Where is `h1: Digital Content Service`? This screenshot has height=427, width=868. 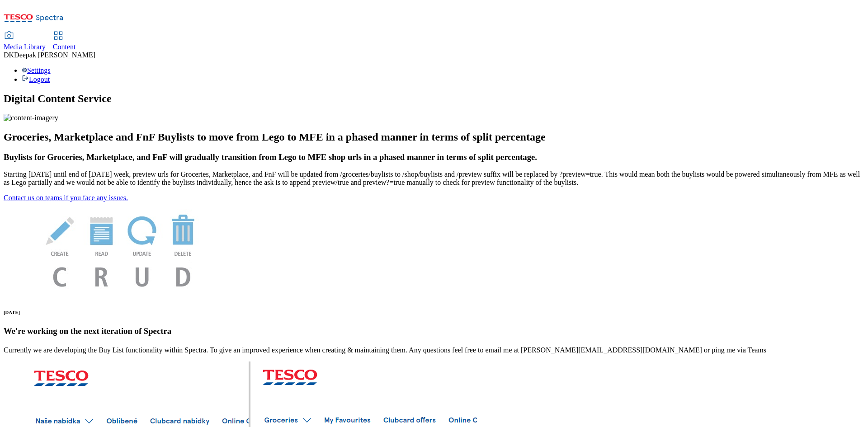 h1: Digital Content Service is located at coordinates (434, 99).